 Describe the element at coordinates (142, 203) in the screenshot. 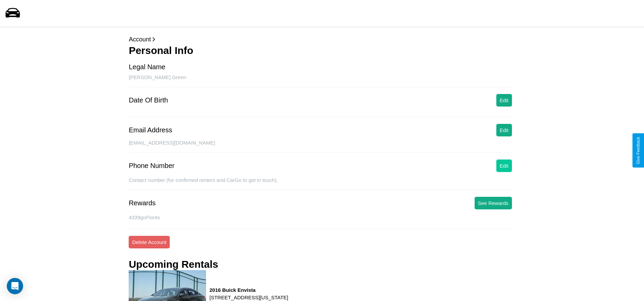

I see `div: Rewards` at that location.